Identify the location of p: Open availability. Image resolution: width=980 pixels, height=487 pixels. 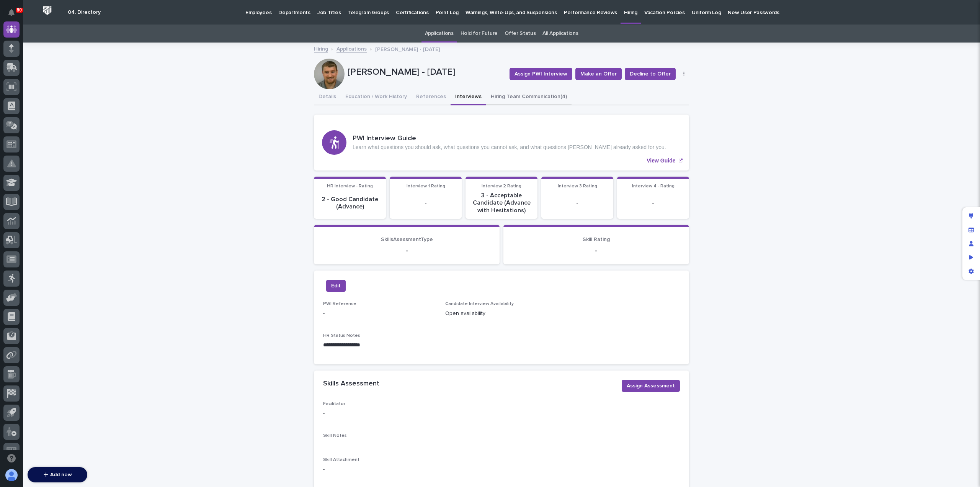
(501, 314).